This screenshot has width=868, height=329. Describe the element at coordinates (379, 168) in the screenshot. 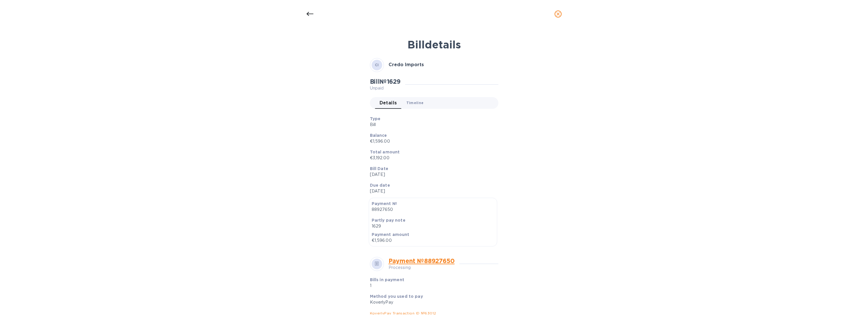

I see `b: Bill Date` at that location.